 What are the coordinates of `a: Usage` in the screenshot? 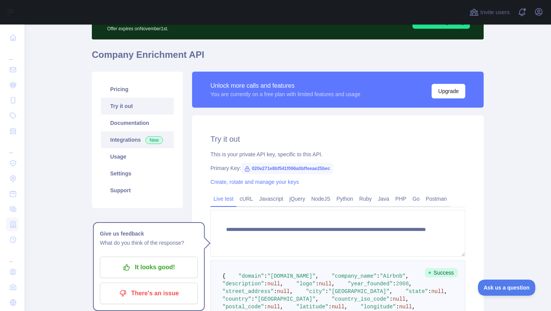 It's located at (137, 157).